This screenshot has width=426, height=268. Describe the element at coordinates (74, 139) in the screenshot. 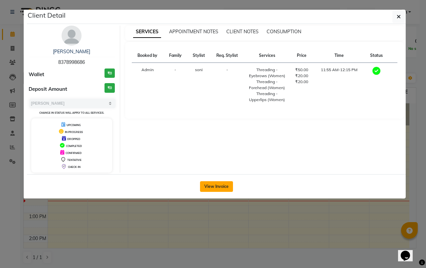

I see `span: DROPPED` at that location.